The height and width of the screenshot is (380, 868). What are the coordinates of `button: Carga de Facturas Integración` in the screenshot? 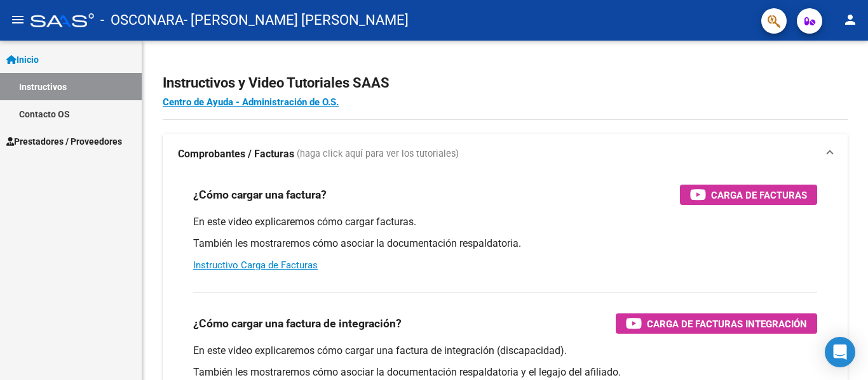 It's located at (716, 323).